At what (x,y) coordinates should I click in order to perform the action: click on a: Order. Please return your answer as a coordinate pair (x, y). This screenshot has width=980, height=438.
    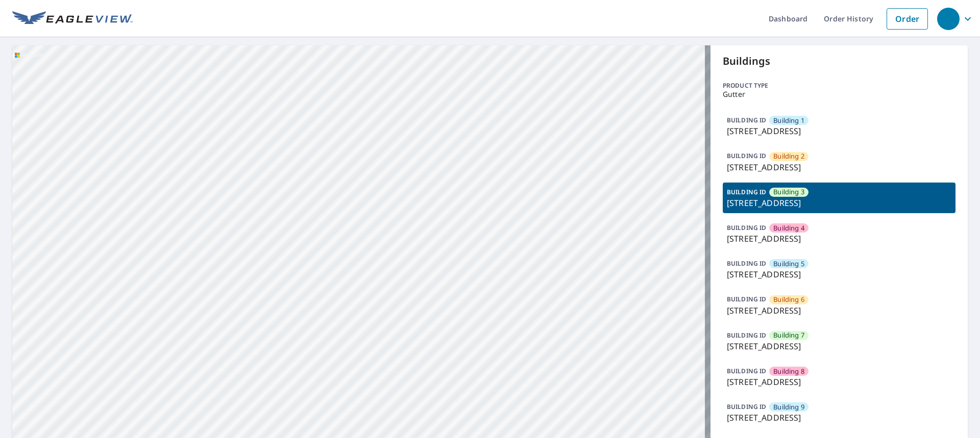
    Looking at the image, I should click on (907, 19).